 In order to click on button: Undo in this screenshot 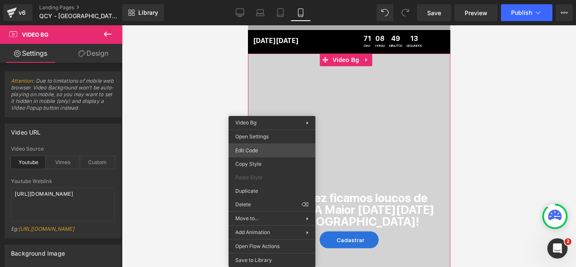, I will do `click(385, 13)`.